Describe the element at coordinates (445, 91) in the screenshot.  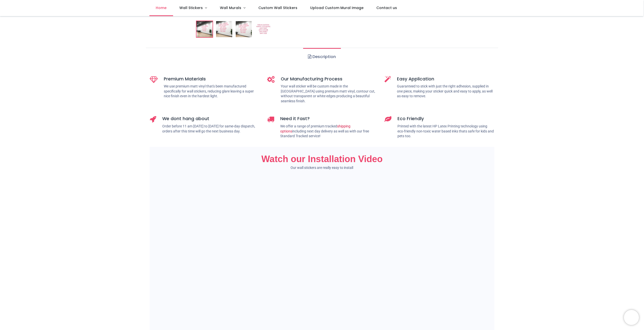
I see `p: Guaranteed to stick with just the right adhesion, supplied in one piece, making your sticker quic...` at that location.